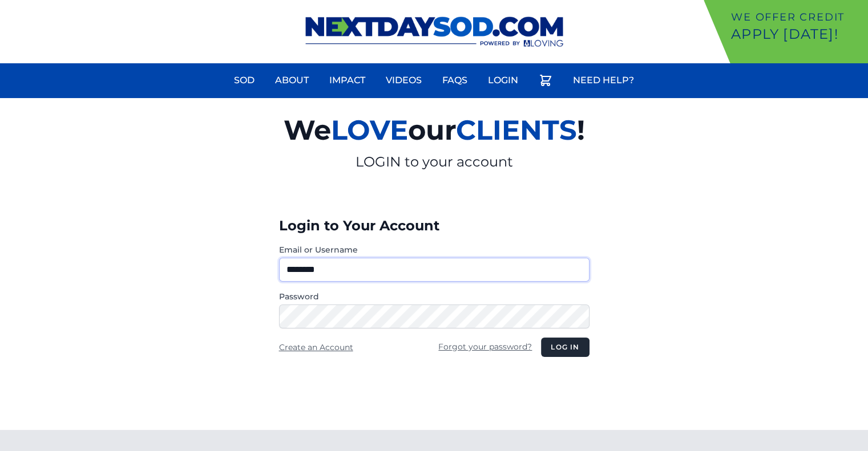 The height and width of the screenshot is (451, 868). I want to click on a: About, so click(292, 80).